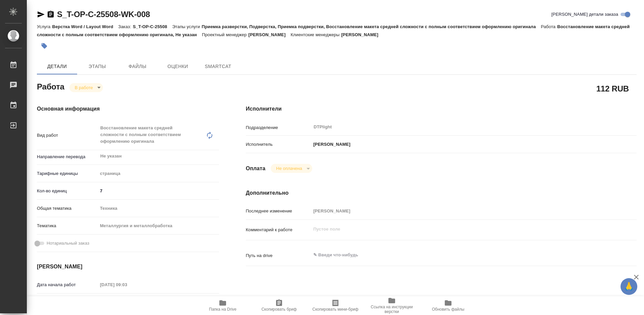 This screenshot has height=315, width=644. Describe the element at coordinates (44, 27) in the screenshot. I see `p: Услуга` at that location.